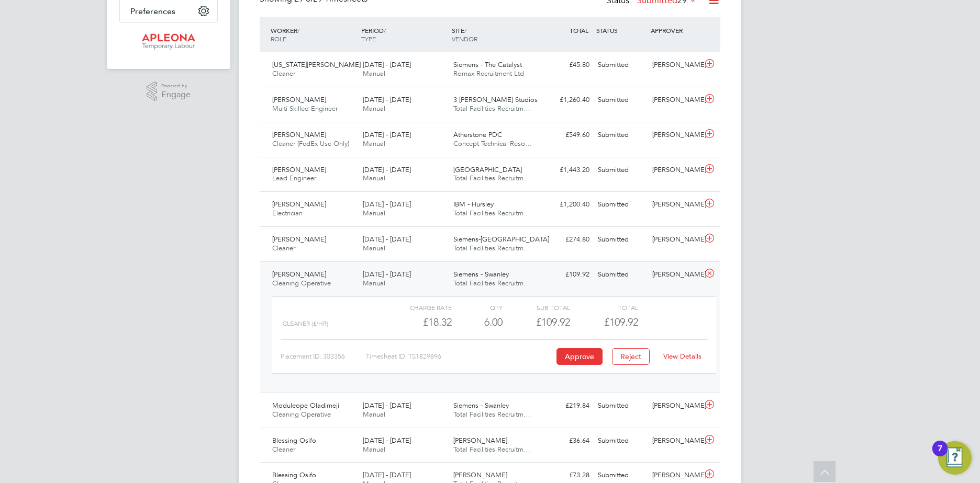 The image size is (980, 483). Describe the element at coordinates (567, 240) in the screenshot. I see `div: £274.80` at that location.